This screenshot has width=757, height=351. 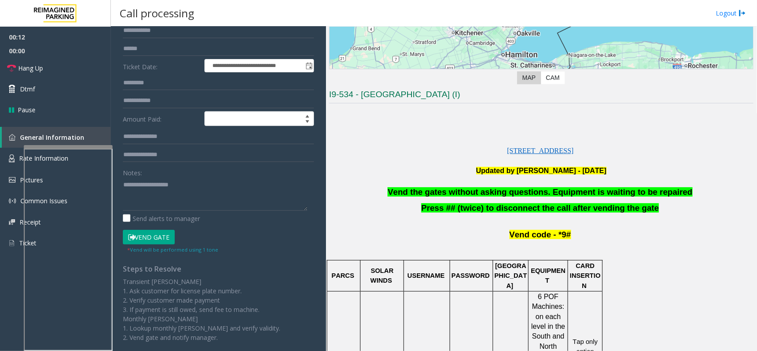 What do you see at coordinates (157, 13) in the screenshot?
I see `h3: Call processing` at bounding box center [157, 13].